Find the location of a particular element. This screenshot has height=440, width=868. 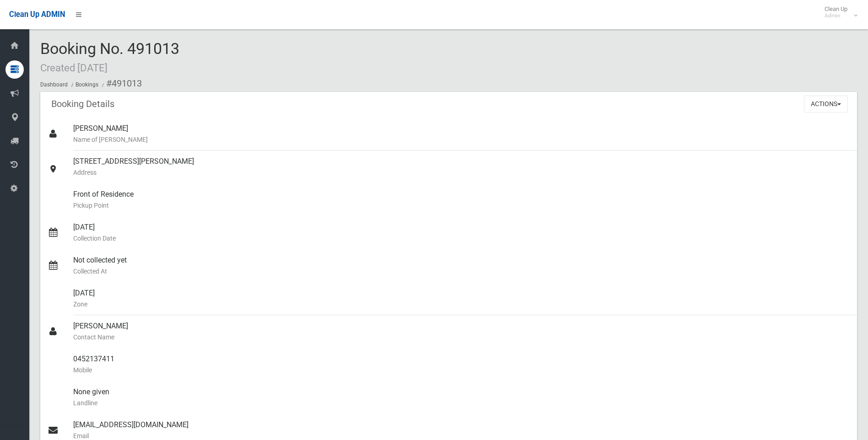

small: Landline is located at coordinates (461, 403).